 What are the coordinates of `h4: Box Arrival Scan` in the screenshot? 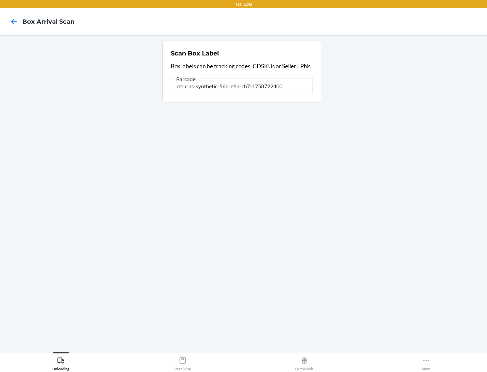 It's located at (48, 22).